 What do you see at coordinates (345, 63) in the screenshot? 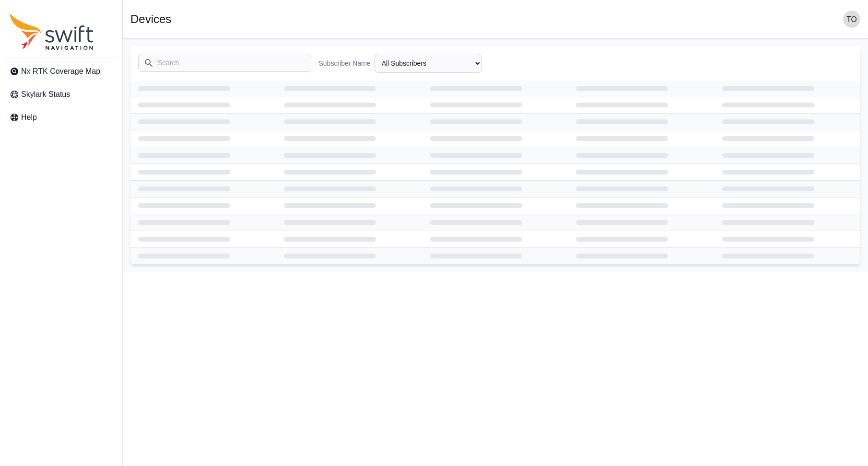
I see `label: Subscriber Name` at bounding box center [345, 63].